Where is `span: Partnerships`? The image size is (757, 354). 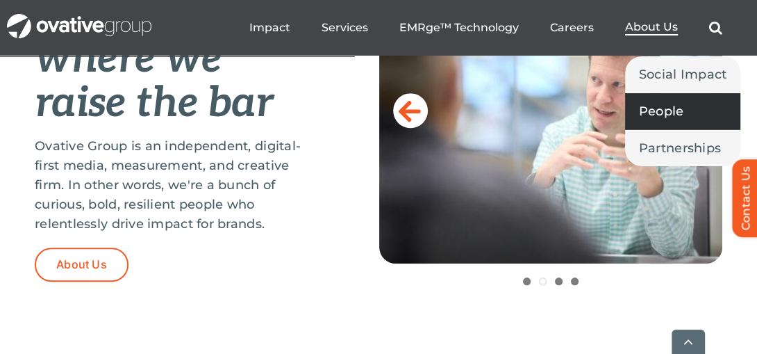 span: Partnerships is located at coordinates (680, 148).